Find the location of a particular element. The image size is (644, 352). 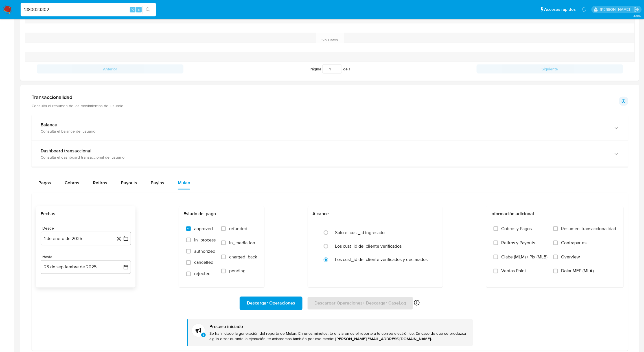

button: search-icon is located at coordinates (148, 10).